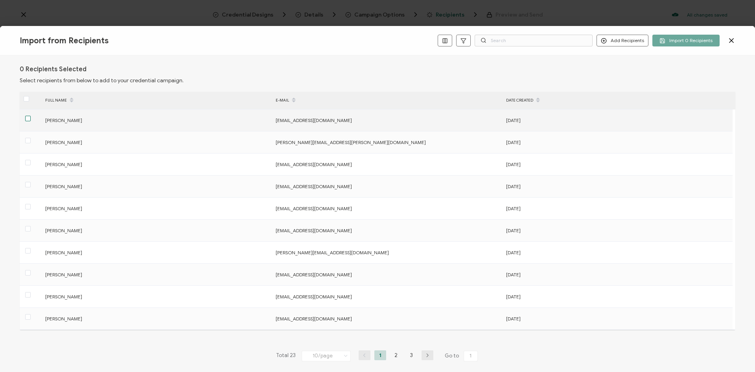 The image size is (755, 372). I want to click on span: Total 23, so click(286, 356).